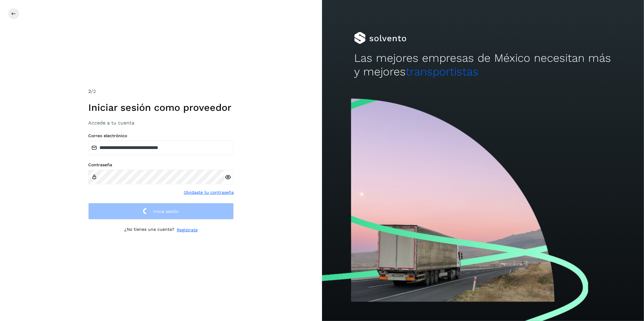 This screenshot has width=644, height=321. What do you see at coordinates (161, 92) in the screenshot?
I see `div: /2` at bounding box center [161, 92].